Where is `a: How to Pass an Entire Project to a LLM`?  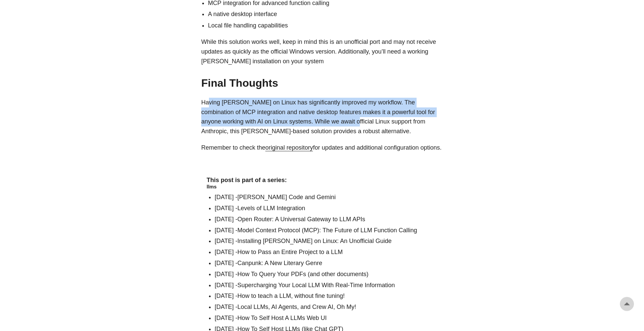 a: How to Pass an Entire Project to a LLM is located at coordinates (290, 253).